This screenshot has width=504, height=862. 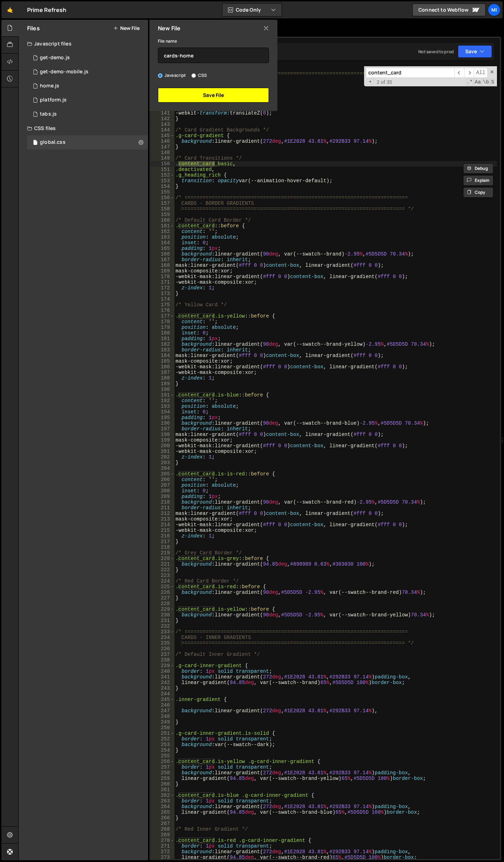 I want to click on div: 269, so click(x=162, y=835).